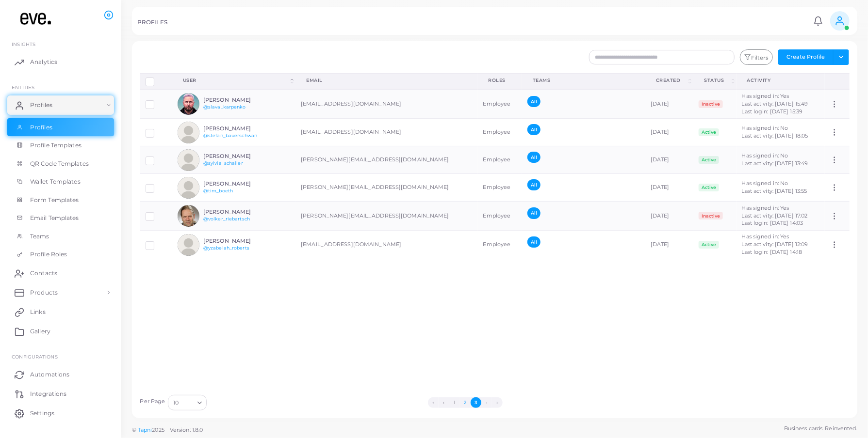 The image size is (868, 438). Describe the element at coordinates (781, 80) in the screenshot. I see `div: activity` at that location.